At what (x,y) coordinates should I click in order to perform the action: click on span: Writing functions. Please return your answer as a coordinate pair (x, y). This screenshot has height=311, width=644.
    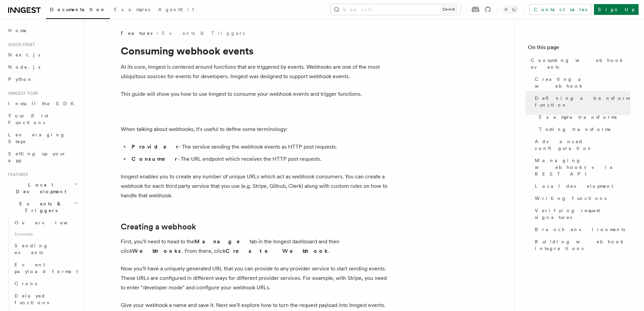
    Looking at the image, I should click on (571, 199).